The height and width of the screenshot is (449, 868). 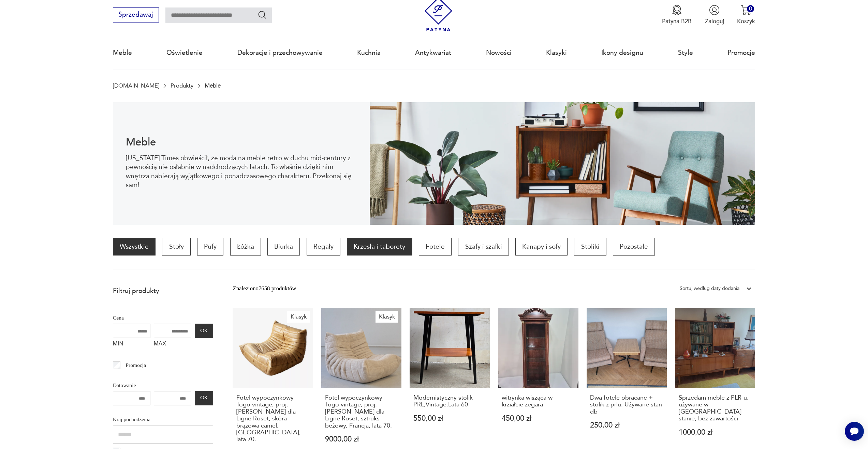 I want to click on a: Kuchnia, so click(x=369, y=53).